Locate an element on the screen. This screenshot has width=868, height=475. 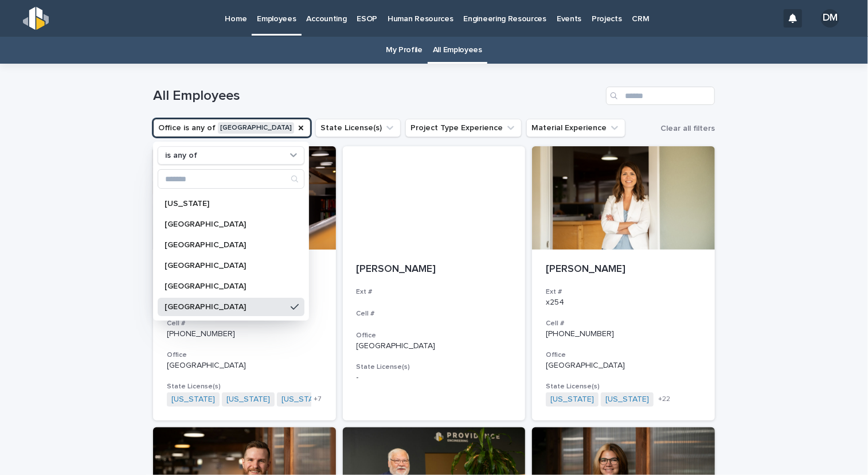
span: Clear all filters is located at coordinates (688, 129).